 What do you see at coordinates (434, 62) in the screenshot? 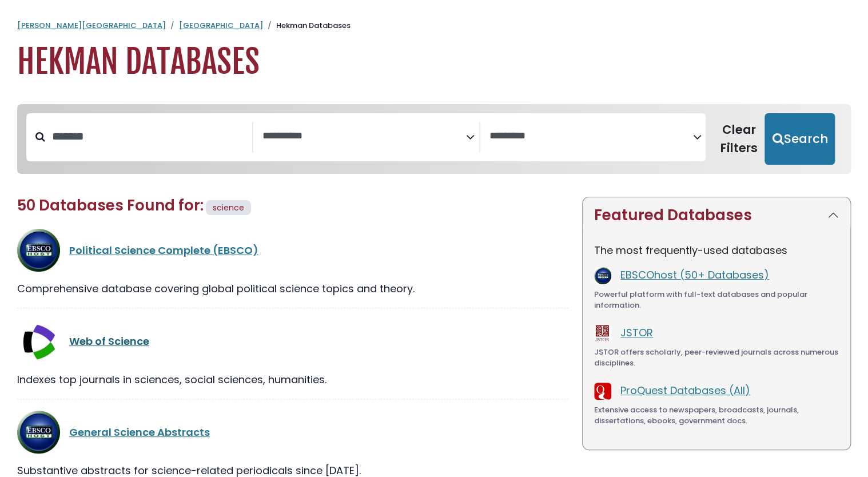
I see `h1: Hekman Databases` at bounding box center [434, 62].